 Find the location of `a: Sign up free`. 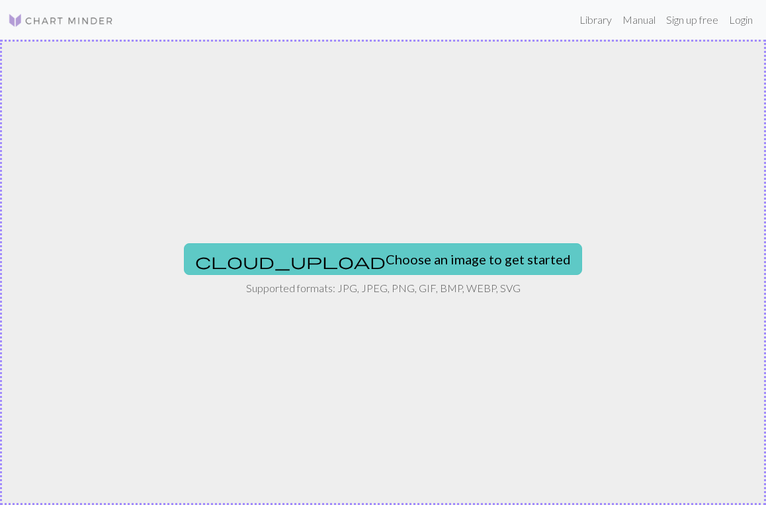

a: Sign up free is located at coordinates (692, 20).